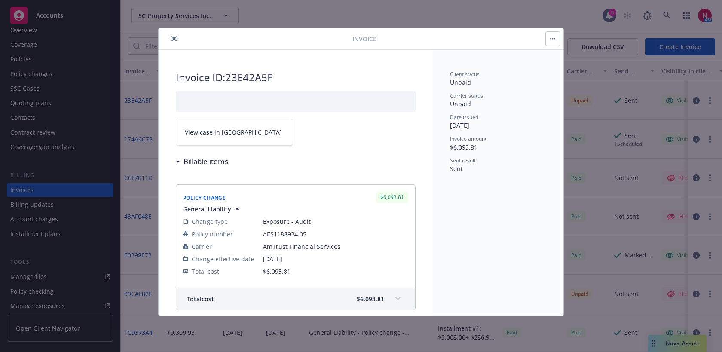 The width and height of the screenshot is (722, 352). What do you see at coordinates (465, 74) in the screenshot?
I see `span: Client status` at bounding box center [465, 74].